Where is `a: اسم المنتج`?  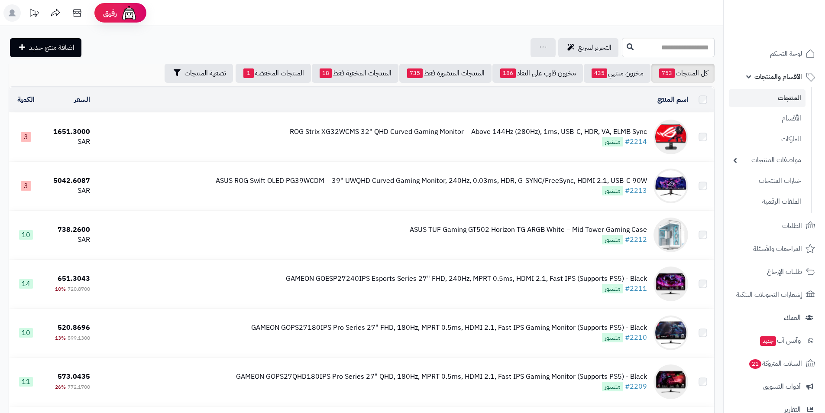 a: اسم المنتج is located at coordinates (673, 100).